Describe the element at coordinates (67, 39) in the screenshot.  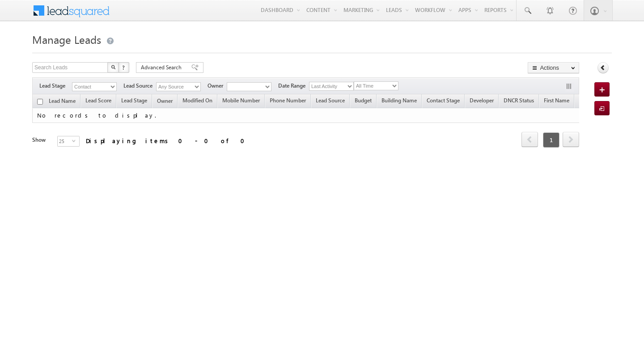
I see `span: Manage Leads` at that location.